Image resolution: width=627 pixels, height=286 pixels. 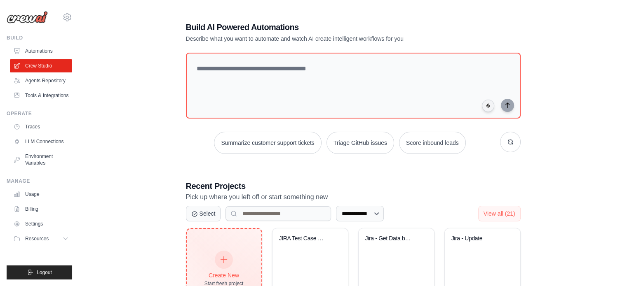 What do you see at coordinates (39, 273) in the screenshot?
I see `button: Logout` at bounding box center [39, 273].